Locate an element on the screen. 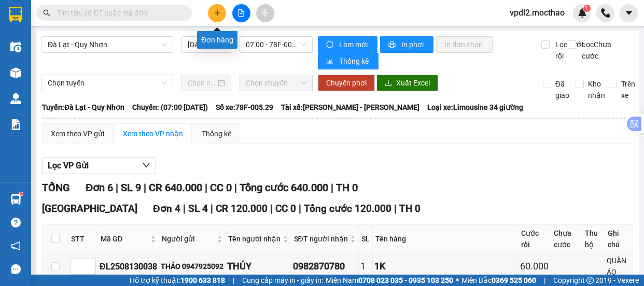 The image size is (644, 286). span: Đơn 4 is located at coordinates (166, 208).